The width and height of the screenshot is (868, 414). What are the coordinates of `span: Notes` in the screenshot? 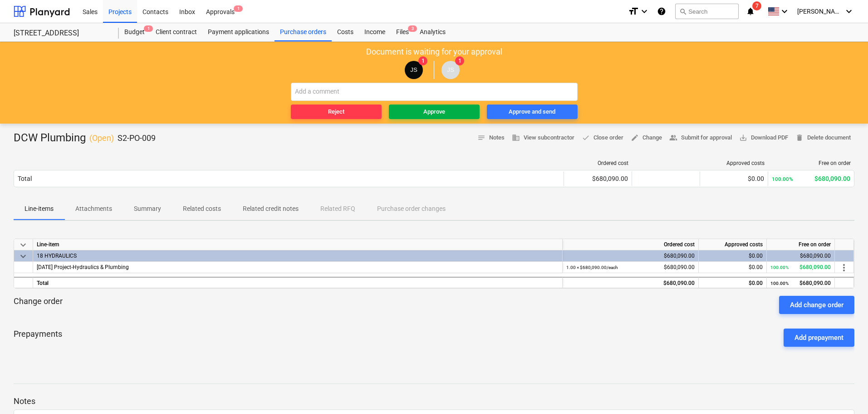 It's located at (491, 138).